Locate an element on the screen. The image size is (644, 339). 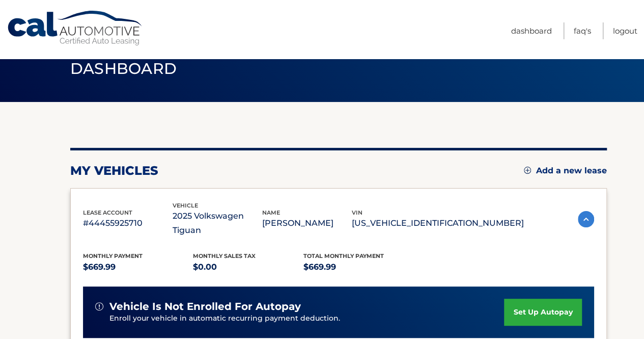
a: Logout is located at coordinates (626, 31).